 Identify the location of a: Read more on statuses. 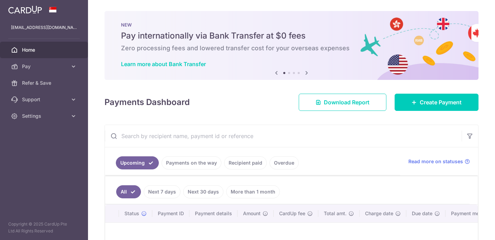
(439, 161).